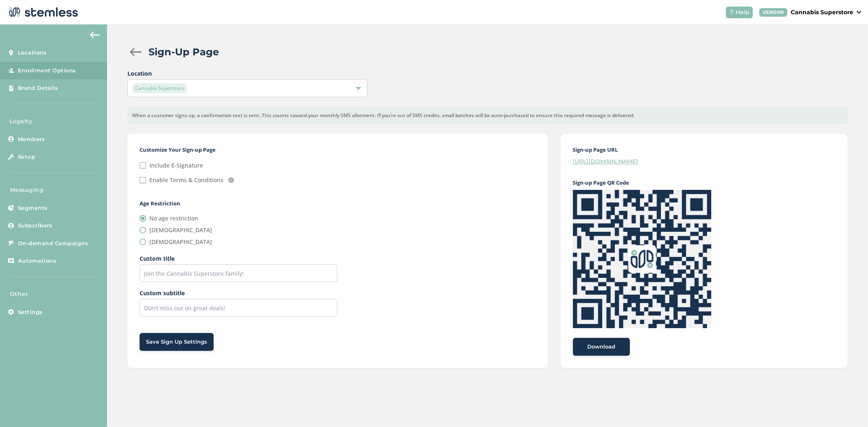  What do you see at coordinates (488, 115) in the screenshot?
I see `div: When a customer signs up, a confirmation text is sent. This counts toward your monthly SMS allotm...` at bounding box center [488, 115].